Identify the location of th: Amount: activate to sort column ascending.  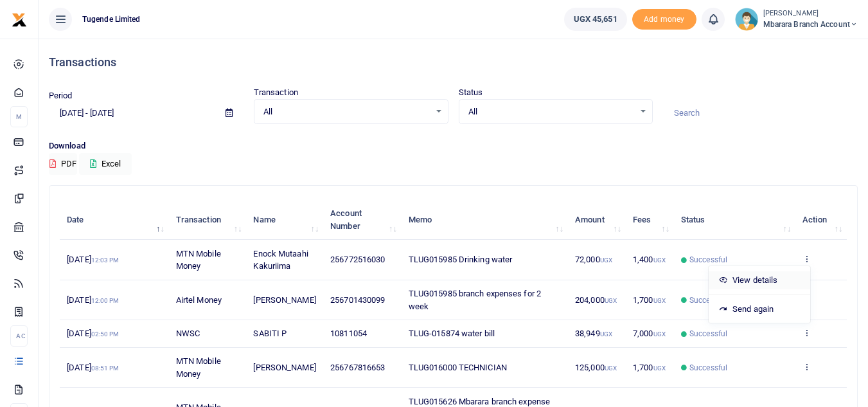
(597, 220).